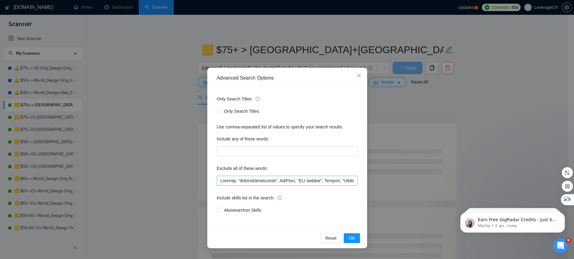  I want to click on div: Use comma-separated list of values to specify your search results., so click(287, 127).